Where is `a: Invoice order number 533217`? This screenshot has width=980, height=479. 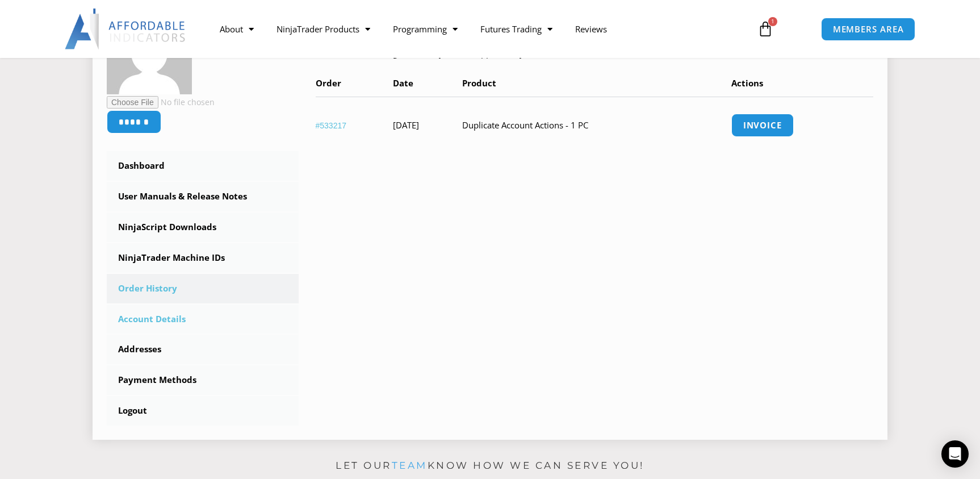
a: Invoice order number 533217 is located at coordinates (763, 125).